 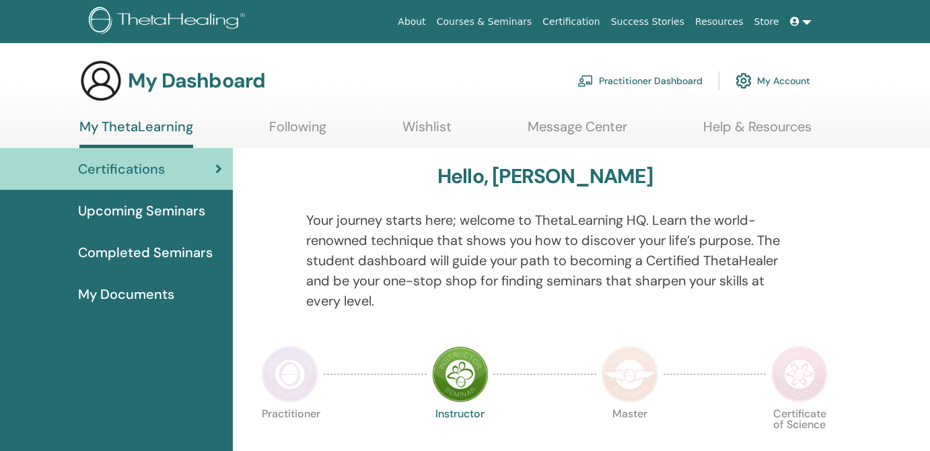 I want to click on a: Success Stories, so click(x=647, y=22).